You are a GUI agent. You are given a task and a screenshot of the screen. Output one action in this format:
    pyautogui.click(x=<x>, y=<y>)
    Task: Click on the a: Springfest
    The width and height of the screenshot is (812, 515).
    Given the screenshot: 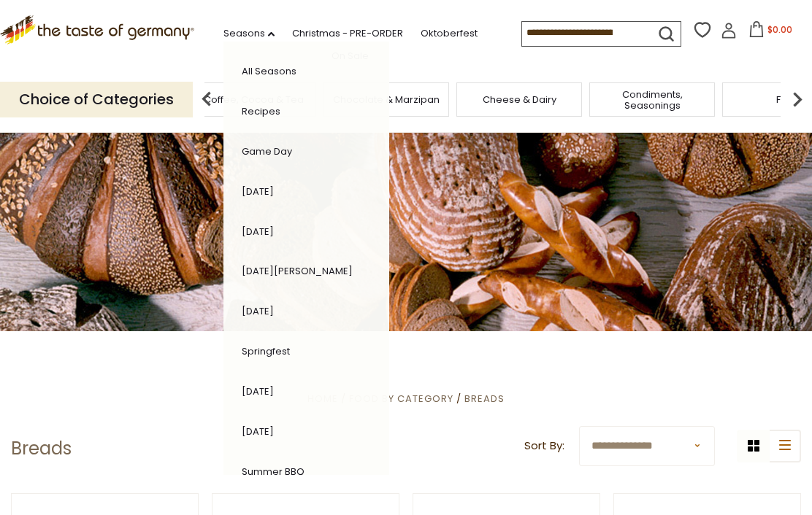 What is the action you would take?
    pyautogui.click(x=266, y=351)
    